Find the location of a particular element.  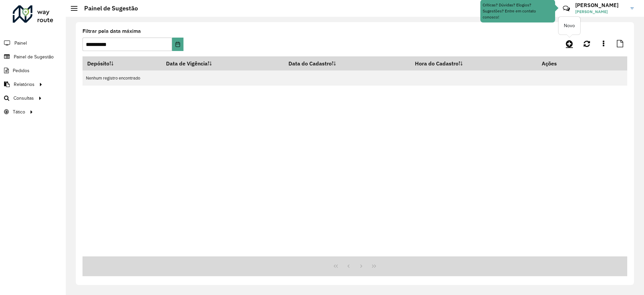

a: Contato Rápido is located at coordinates (566, 8).